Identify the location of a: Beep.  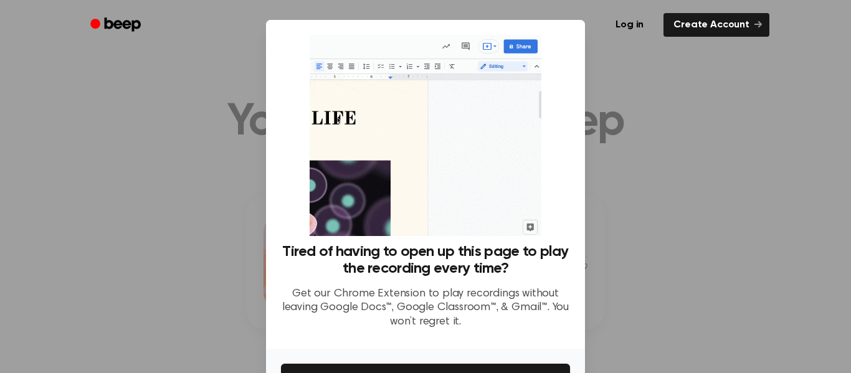
(116, 25).